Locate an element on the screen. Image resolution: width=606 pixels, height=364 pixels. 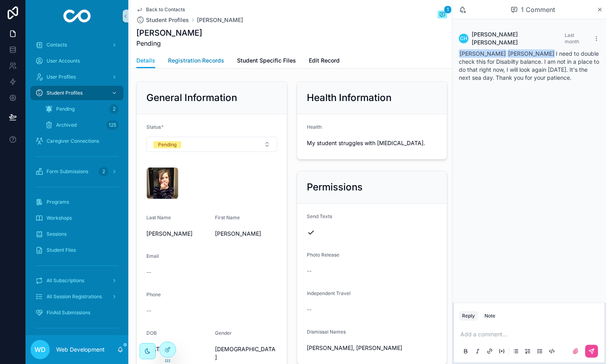
a: User Profiles is located at coordinates (77, 77).